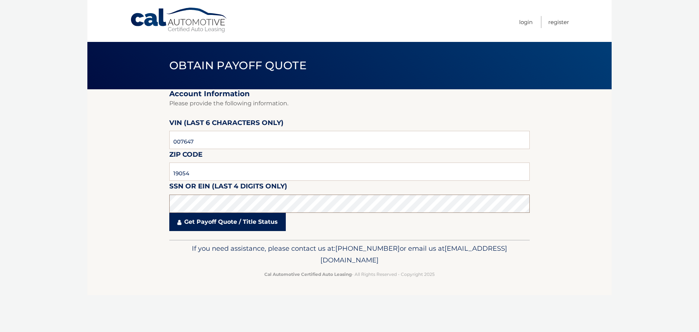  I want to click on label: VIN (last 6 characters only), so click(226, 124).